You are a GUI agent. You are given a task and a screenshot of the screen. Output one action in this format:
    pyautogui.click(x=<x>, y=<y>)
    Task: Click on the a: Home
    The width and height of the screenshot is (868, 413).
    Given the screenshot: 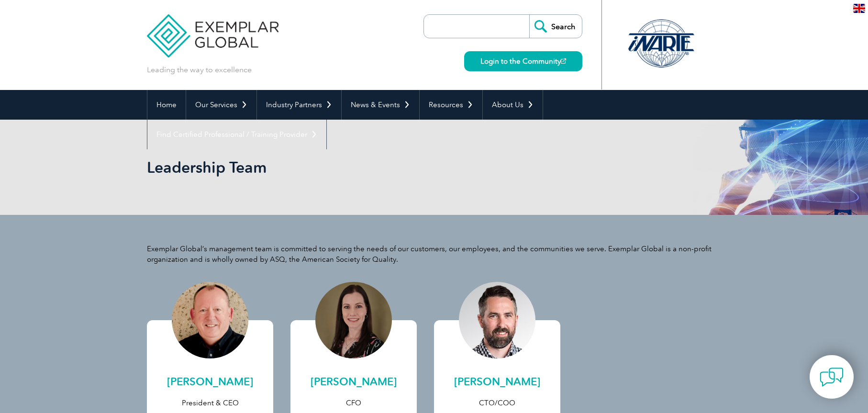 What is the action you would take?
    pyautogui.click(x=167, y=105)
    